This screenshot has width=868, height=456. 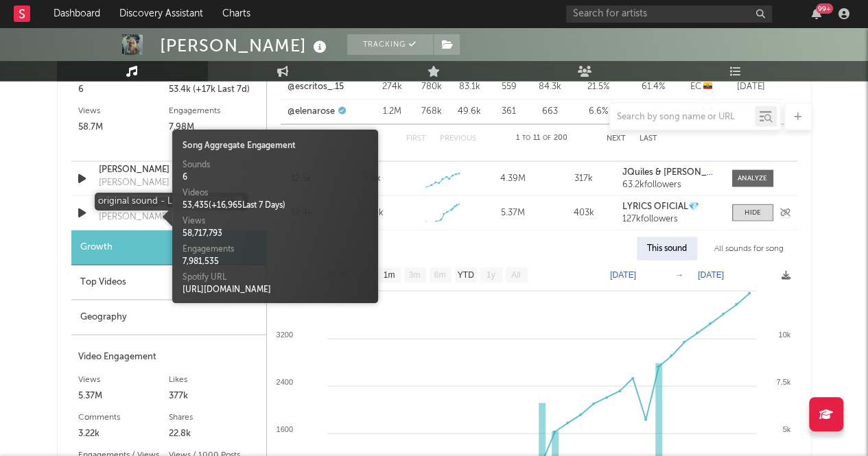 What do you see at coordinates (465, 275) in the screenshot?
I see `text: YTD` at bounding box center [465, 275].